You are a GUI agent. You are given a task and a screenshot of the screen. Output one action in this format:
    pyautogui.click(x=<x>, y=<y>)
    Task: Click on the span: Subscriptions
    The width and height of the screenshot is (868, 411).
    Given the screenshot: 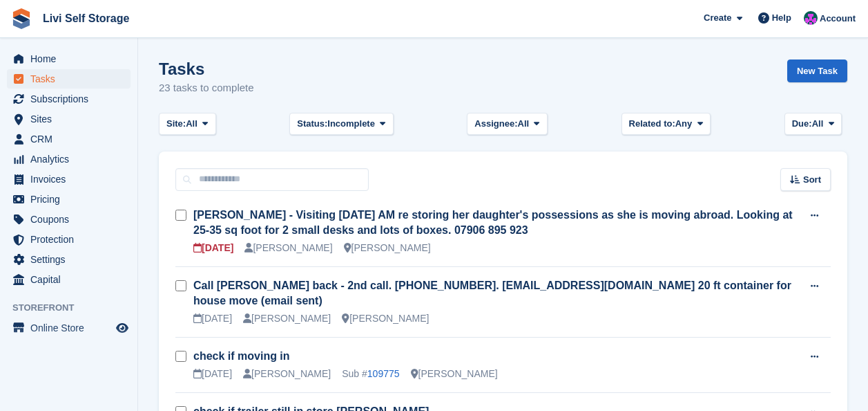 What is the action you would take?
    pyautogui.click(x=72, y=99)
    